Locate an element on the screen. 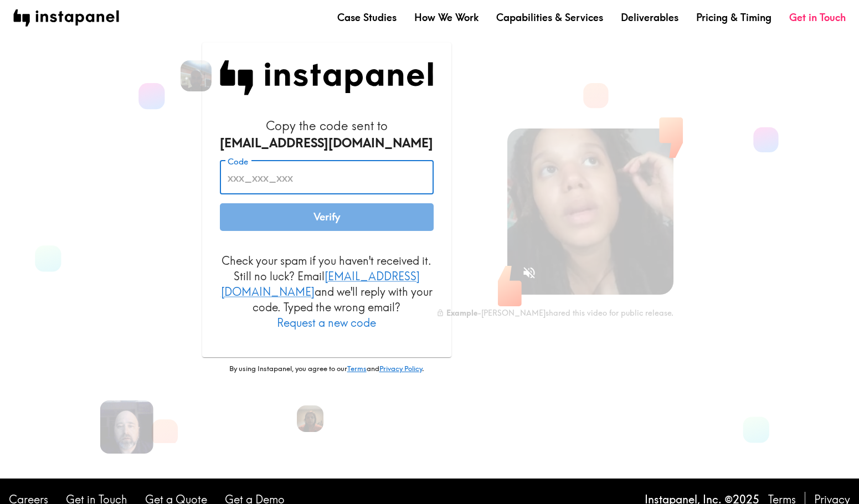 Image resolution: width=859 pixels, height=504 pixels. input: xxx_xxx_xxx is located at coordinates (327, 178).